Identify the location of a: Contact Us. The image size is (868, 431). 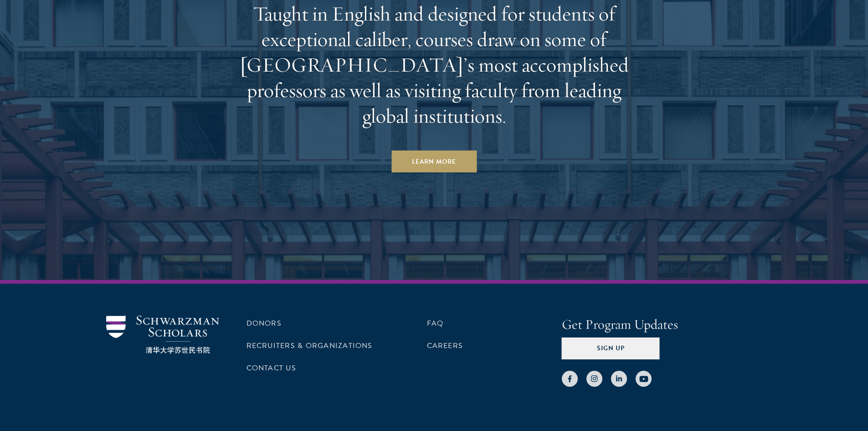
(271, 368).